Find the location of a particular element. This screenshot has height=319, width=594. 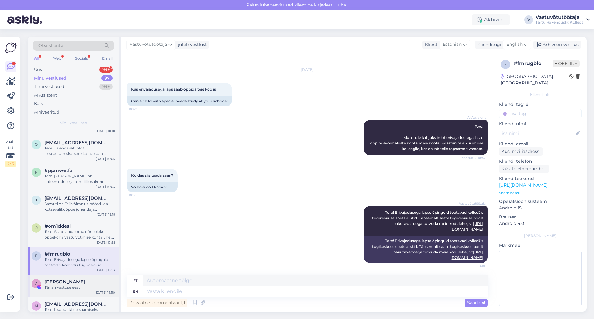

div: Küsi telefoninumbrit is located at coordinates (524, 169).